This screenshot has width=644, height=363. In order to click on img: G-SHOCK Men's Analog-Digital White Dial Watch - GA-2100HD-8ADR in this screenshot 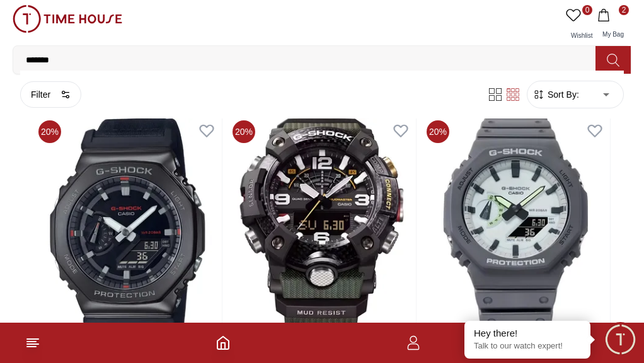, I will do `click(515, 236)`.